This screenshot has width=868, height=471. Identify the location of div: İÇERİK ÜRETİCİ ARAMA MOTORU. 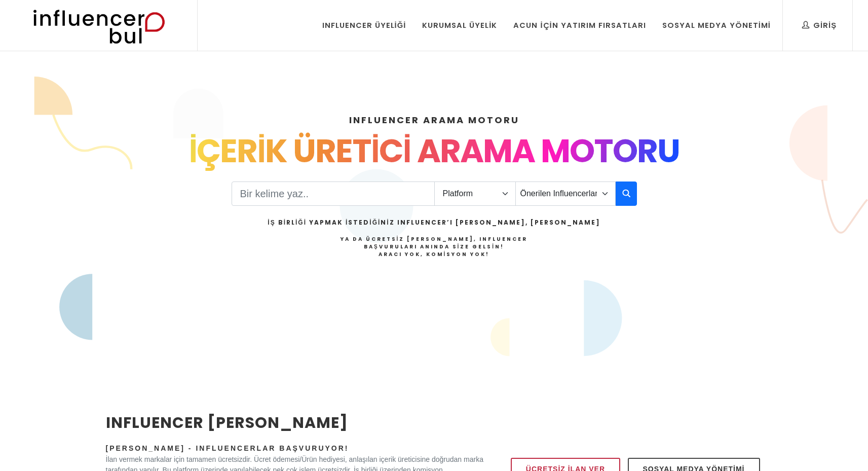
(434, 151).